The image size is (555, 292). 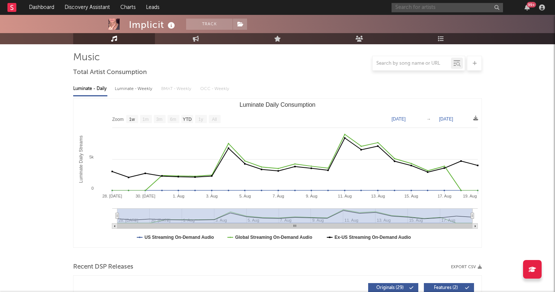 I want to click on text: 19. Aug, so click(x=470, y=196).